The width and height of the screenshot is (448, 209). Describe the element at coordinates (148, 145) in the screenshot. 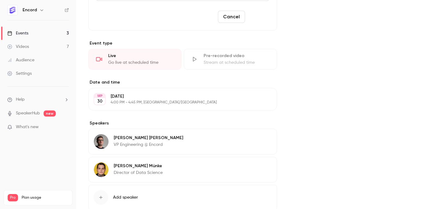

I see `p: VP Engineering @ Encord` at that location.